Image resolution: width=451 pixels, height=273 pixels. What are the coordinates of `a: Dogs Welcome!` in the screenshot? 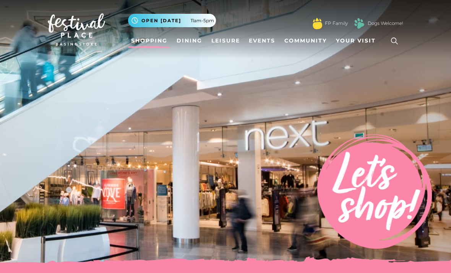 It's located at (386, 23).